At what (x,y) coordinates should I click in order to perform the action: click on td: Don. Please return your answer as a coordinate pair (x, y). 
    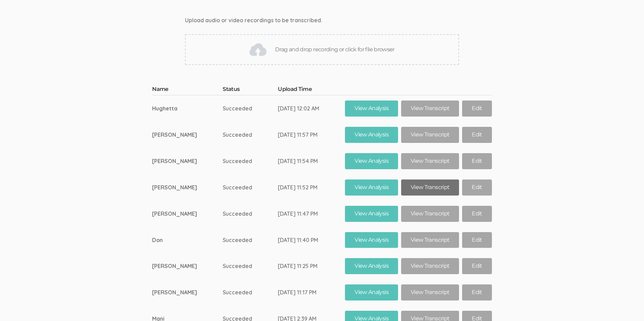
    Looking at the image, I should click on (187, 240).